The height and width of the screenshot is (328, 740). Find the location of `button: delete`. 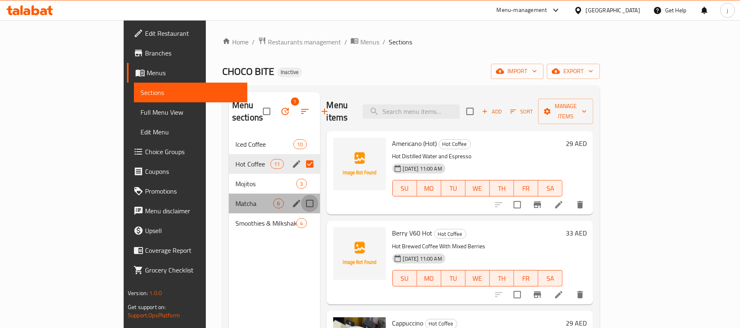

button: delete is located at coordinates (580, 295).